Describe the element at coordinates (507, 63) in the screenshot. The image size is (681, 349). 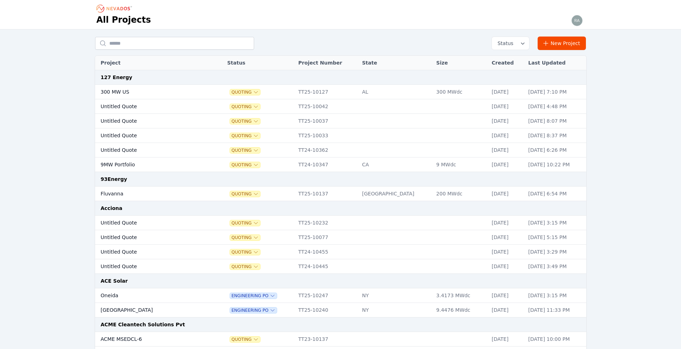
I see `th: Created` at that location.